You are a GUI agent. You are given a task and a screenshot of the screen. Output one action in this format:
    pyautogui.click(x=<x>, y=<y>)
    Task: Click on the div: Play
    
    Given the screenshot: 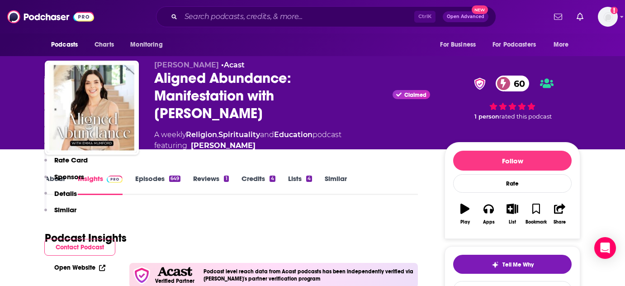 What is the action you would take?
    pyautogui.click(x=465, y=222)
    